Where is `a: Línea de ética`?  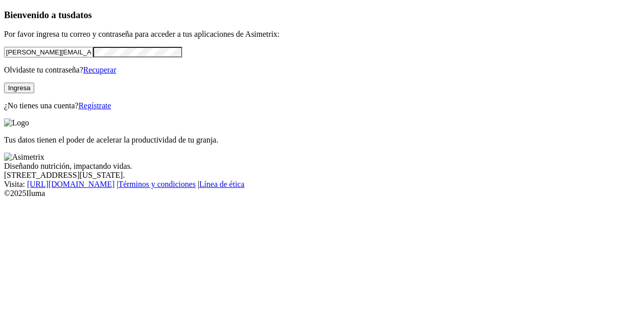 a: Línea de ética is located at coordinates (222, 184).